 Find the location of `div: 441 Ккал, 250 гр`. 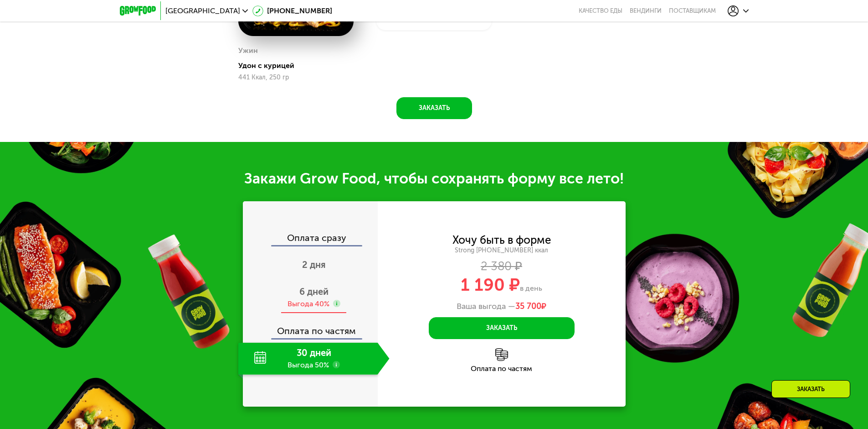

div: 441 Ккал, 250 гр is located at coordinates (295, 77).